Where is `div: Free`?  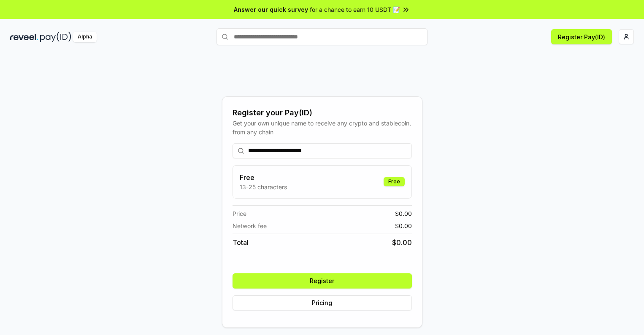 div: Free is located at coordinates (394, 182).